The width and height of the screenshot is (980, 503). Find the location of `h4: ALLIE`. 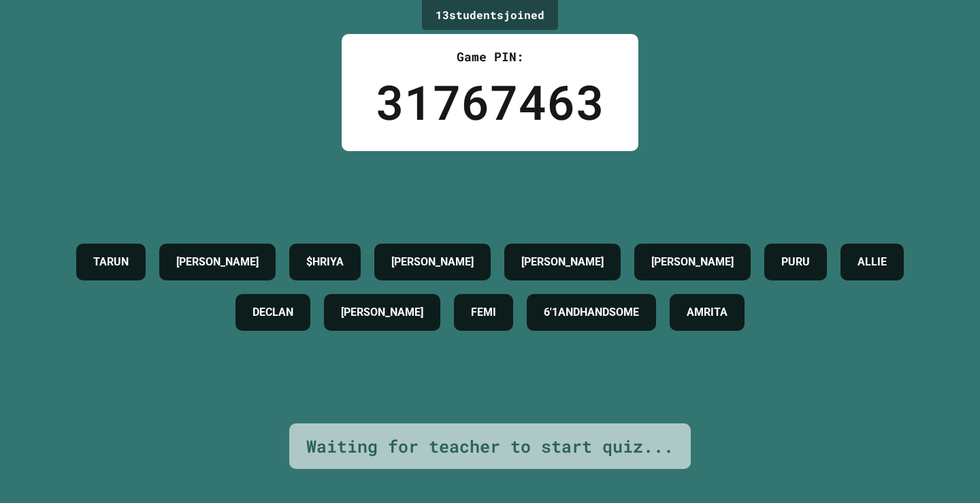

h4: ALLIE is located at coordinates (872, 262).